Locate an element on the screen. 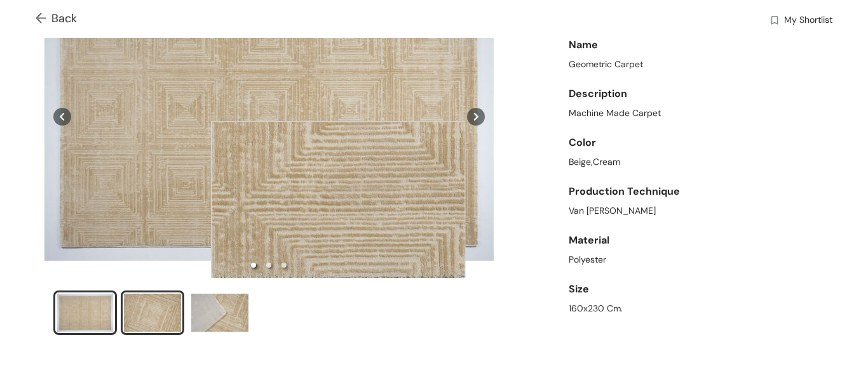 The height and width of the screenshot is (385, 868). img: Go back is located at coordinates (44, 19).